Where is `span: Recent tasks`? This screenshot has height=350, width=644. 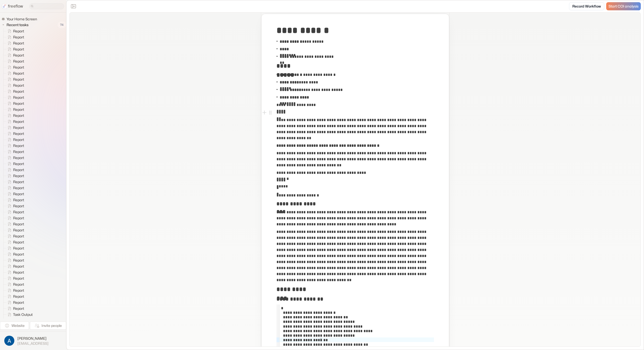
span: Recent tasks is located at coordinates (17, 25).